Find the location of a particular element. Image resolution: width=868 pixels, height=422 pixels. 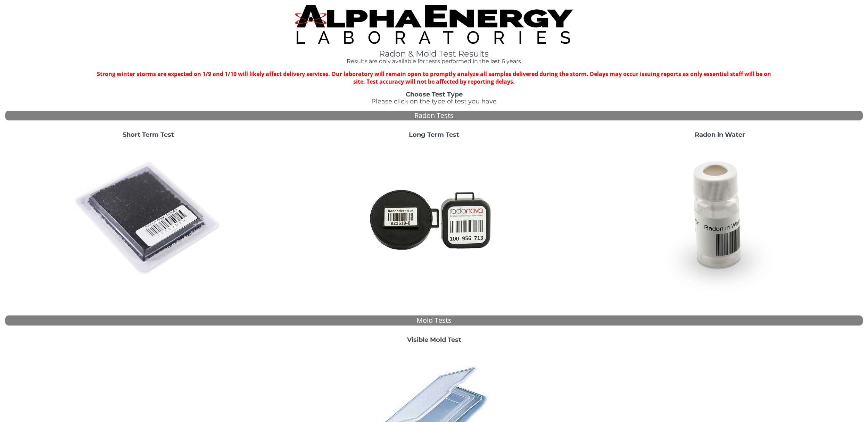

span: Please click on the type of test you have is located at coordinates (434, 102).